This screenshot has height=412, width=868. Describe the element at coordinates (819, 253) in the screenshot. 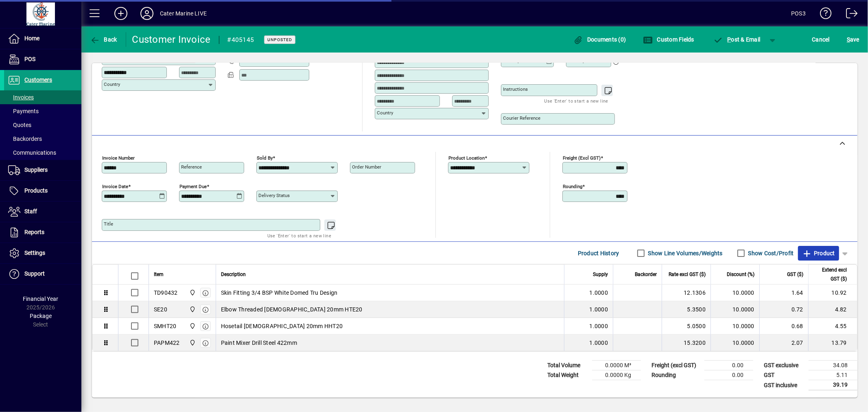

I see `button: Product` at that location.